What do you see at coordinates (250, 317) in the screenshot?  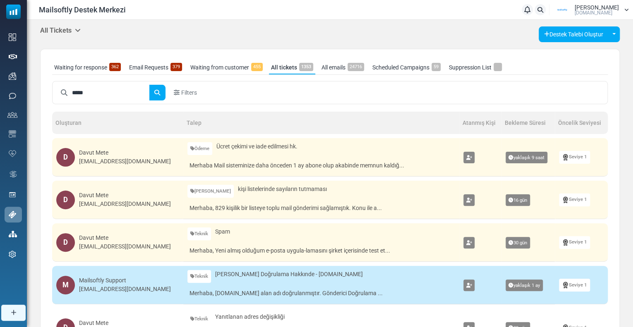 I see `span: Yanıtlanan adres değişikliği` at bounding box center [250, 317].